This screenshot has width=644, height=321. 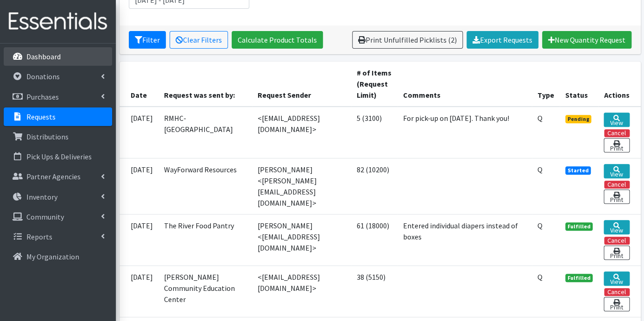 What do you see at coordinates (58, 137) in the screenshot?
I see `a: Distributions` at bounding box center [58, 137].